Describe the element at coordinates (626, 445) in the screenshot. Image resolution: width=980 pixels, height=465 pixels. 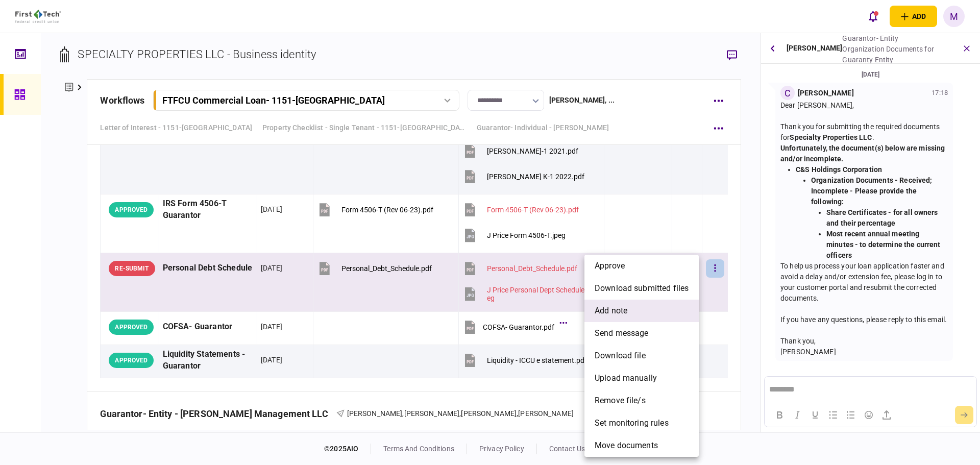
I see `span: Move documents` at that location.